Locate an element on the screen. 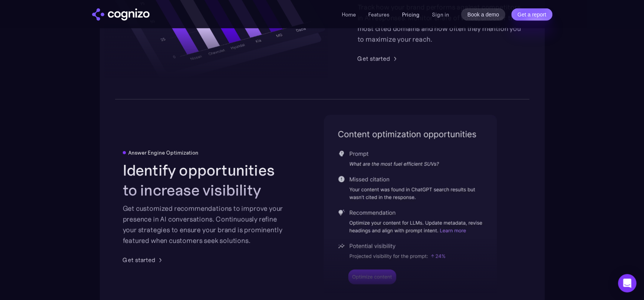  div: Open Intercom Messenger is located at coordinates (627, 283).